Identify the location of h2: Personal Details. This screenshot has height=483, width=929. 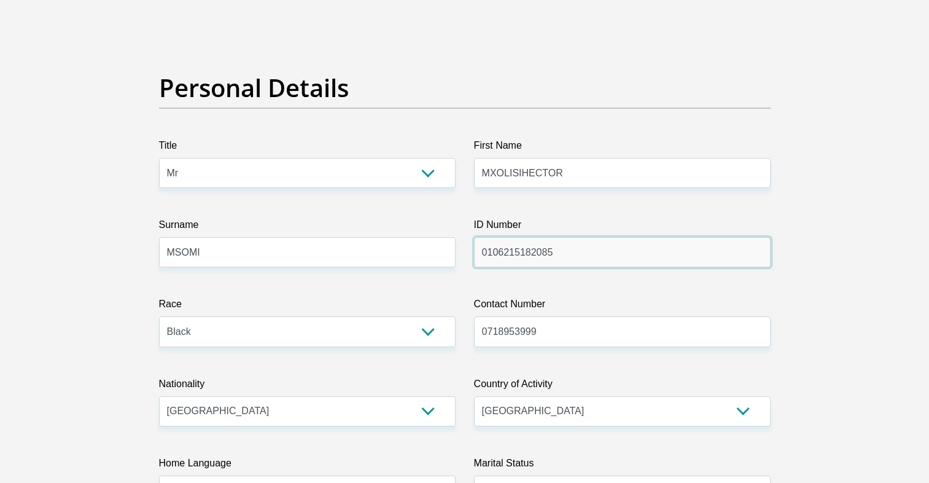
(465, 88).